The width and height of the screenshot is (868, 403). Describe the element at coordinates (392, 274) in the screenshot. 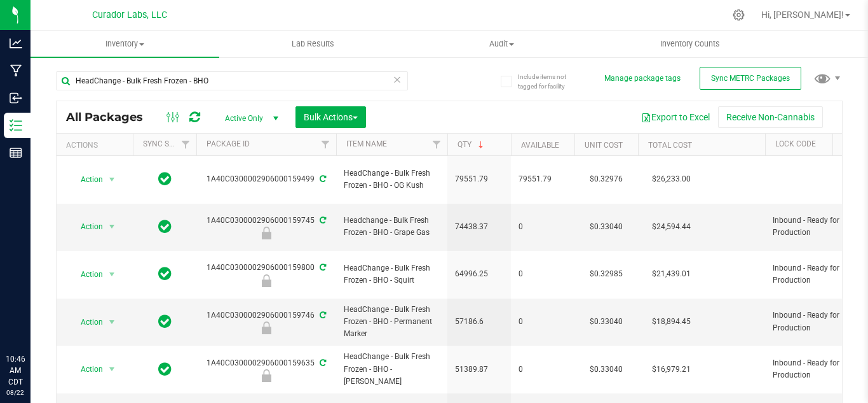

I see `span: HeadChange - Bulk Fresh Frozen - BHO - Squirt` at that location.